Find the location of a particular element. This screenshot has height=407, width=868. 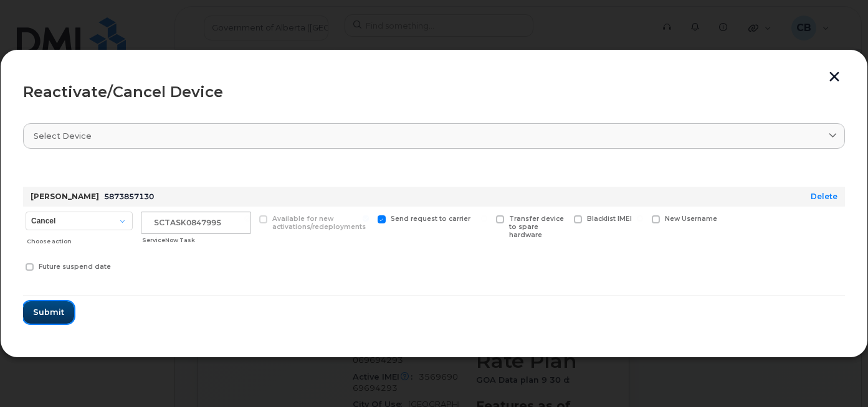

span: Available for new activations/redeployments is located at coordinates (319, 223).